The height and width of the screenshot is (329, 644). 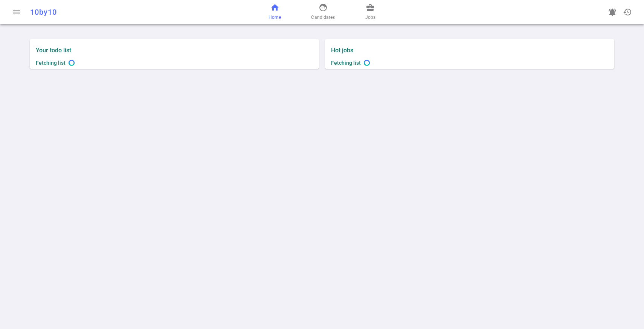 I want to click on label: Hot jobs, so click(x=399, y=50).